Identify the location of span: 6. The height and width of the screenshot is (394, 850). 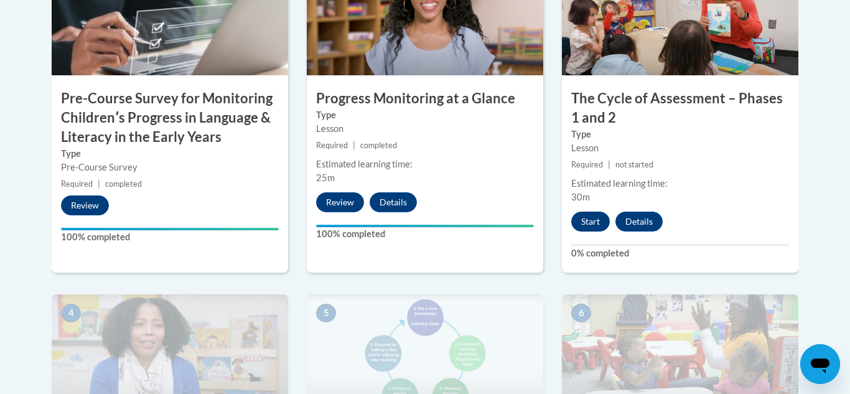
(581, 313).